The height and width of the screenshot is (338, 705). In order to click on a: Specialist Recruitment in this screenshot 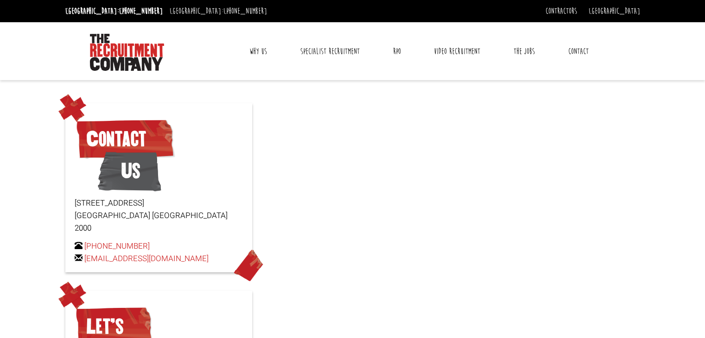, I will do `click(330, 51)`.